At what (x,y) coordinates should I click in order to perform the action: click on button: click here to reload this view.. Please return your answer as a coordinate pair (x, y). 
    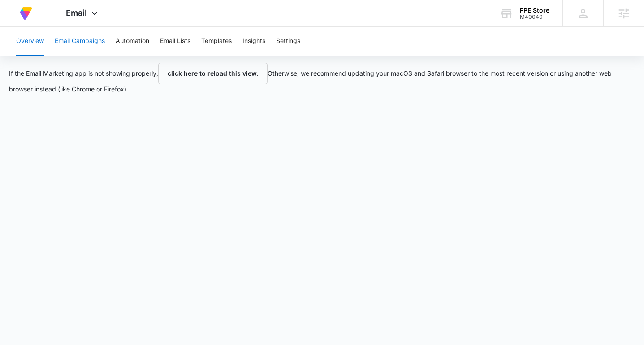
    Looking at the image, I should click on (213, 74).